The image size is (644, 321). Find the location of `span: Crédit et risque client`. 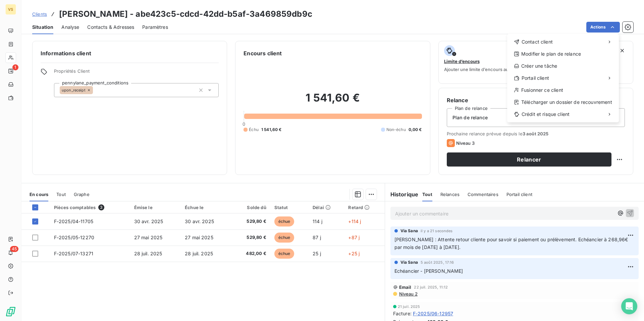

span: Crédit et risque client is located at coordinates (545, 114).